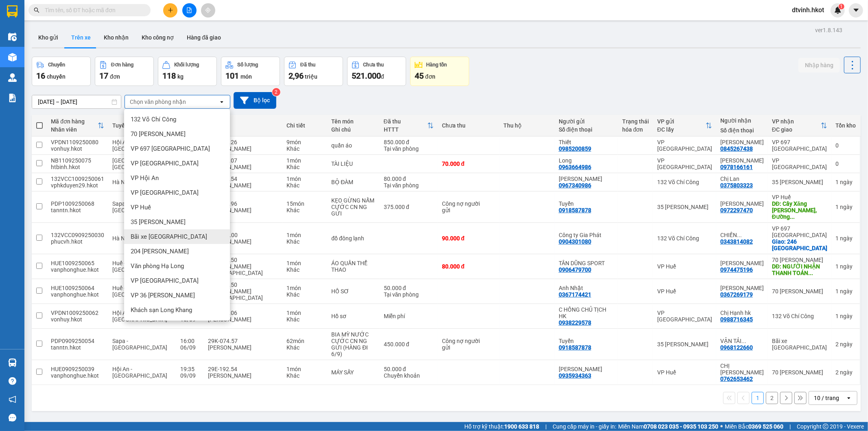 The image size is (868, 431). What do you see at coordinates (437, 65) in the screenshot?
I see `div: Hàng tồn` at bounding box center [437, 65].